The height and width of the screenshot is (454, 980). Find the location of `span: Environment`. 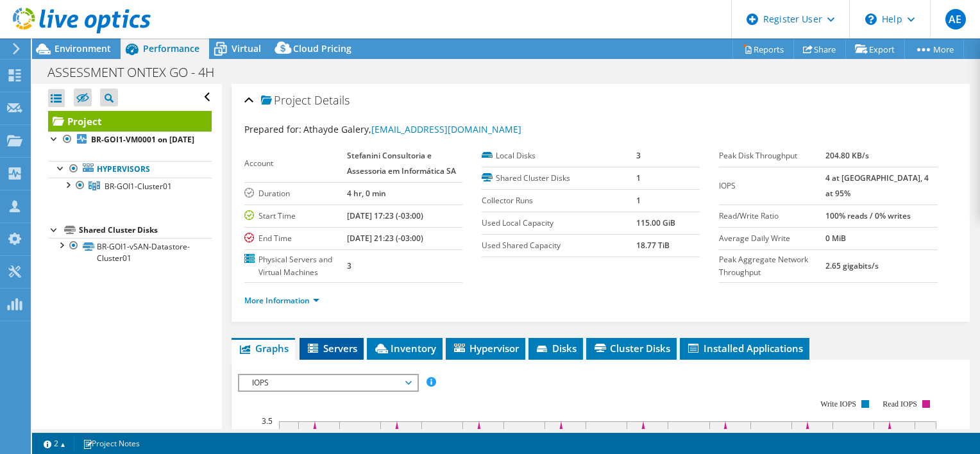

span: Environment is located at coordinates (83, 48).